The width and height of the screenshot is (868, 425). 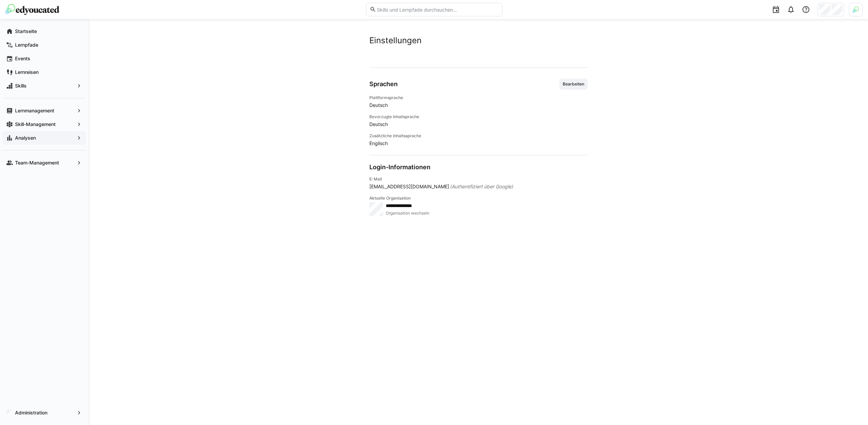 I want to click on input: Skills und Lernpfade durchsuchen…, so click(x=437, y=10).